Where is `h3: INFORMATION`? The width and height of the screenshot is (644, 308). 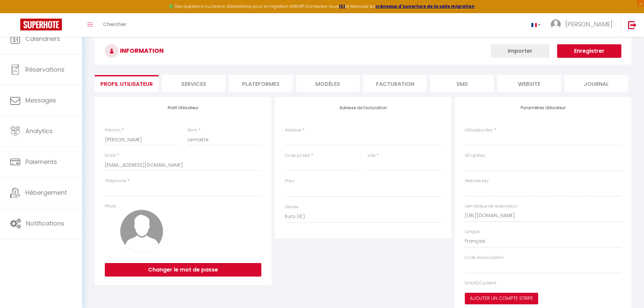 h3: INFORMATION is located at coordinates (363, 51).